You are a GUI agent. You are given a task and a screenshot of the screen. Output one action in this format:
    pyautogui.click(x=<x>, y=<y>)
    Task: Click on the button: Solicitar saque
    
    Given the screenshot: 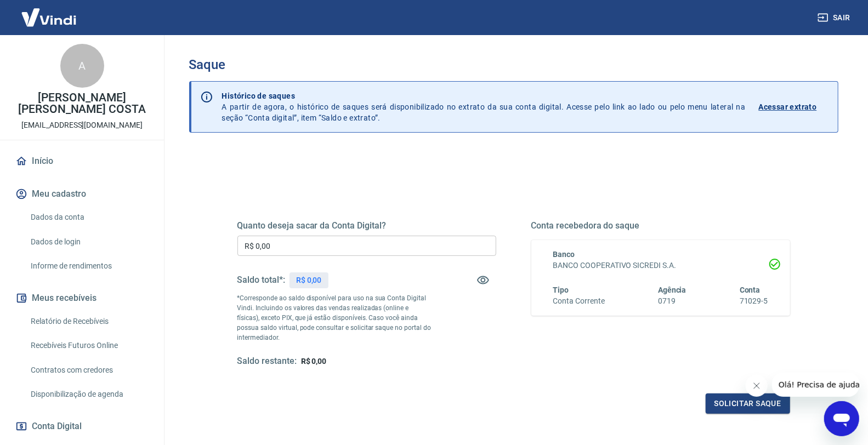 What is the action you would take?
    pyautogui.click(x=748, y=403)
    